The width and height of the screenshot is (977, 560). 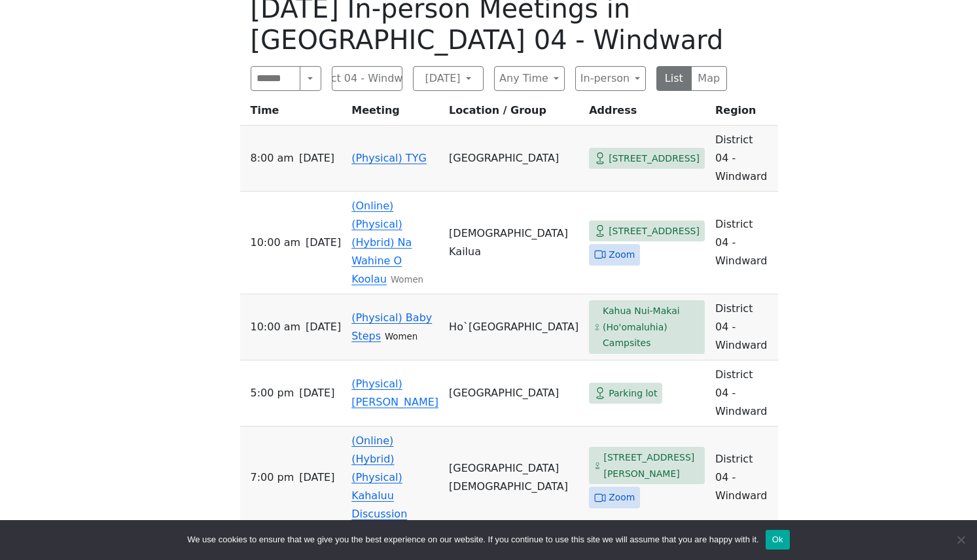 I want to click on span: No, so click(x=961, y=539).